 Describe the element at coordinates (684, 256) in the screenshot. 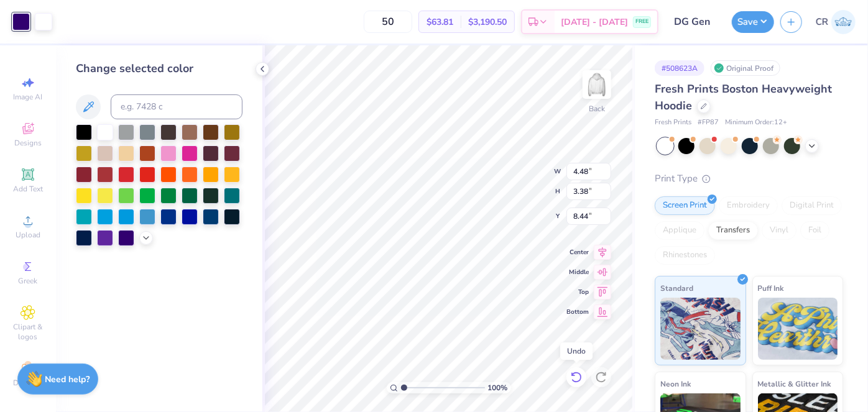

I see `div: Rhinestones` at that location.